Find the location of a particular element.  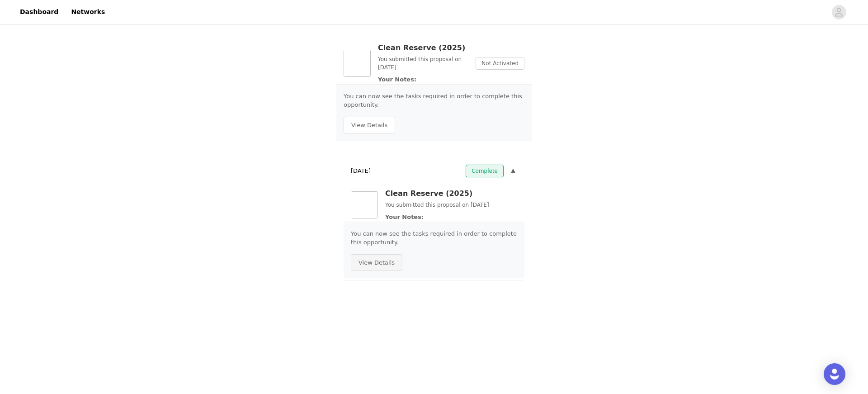

div: avatar is located at coordinates (838, 12).